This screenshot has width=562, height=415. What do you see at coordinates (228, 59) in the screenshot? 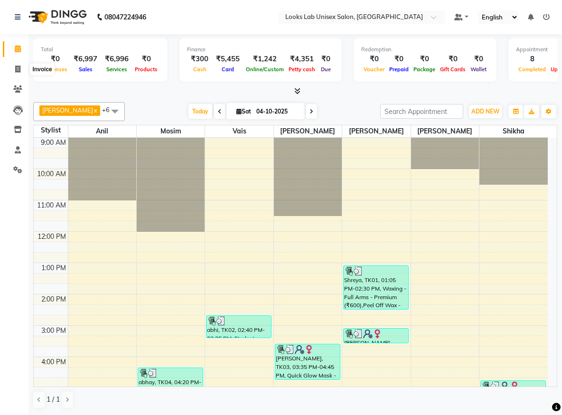
I see `div: ₹5,455` at bounding box center [228, 59].